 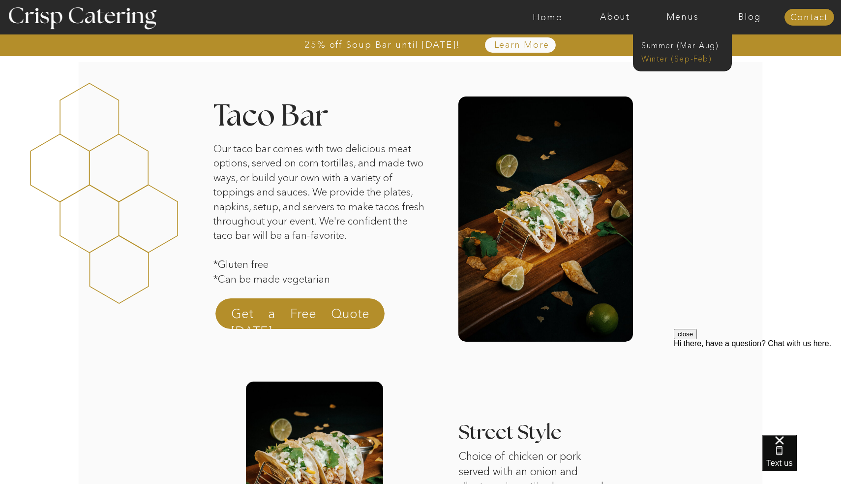 I want to click on nav: Blog, so click(x=750, y=17).